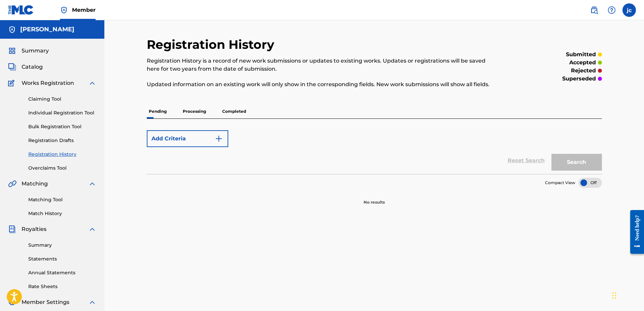 The height and width of the screenshot is (311, 644). I want to click on span: Member, so click(84, 10).